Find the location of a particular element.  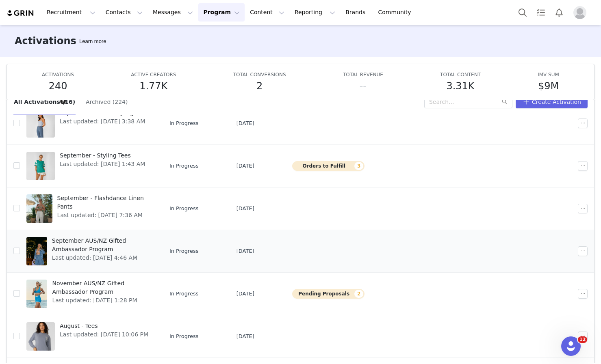

button: Orders to Fulfill3 is located at coordinates (329, 166).